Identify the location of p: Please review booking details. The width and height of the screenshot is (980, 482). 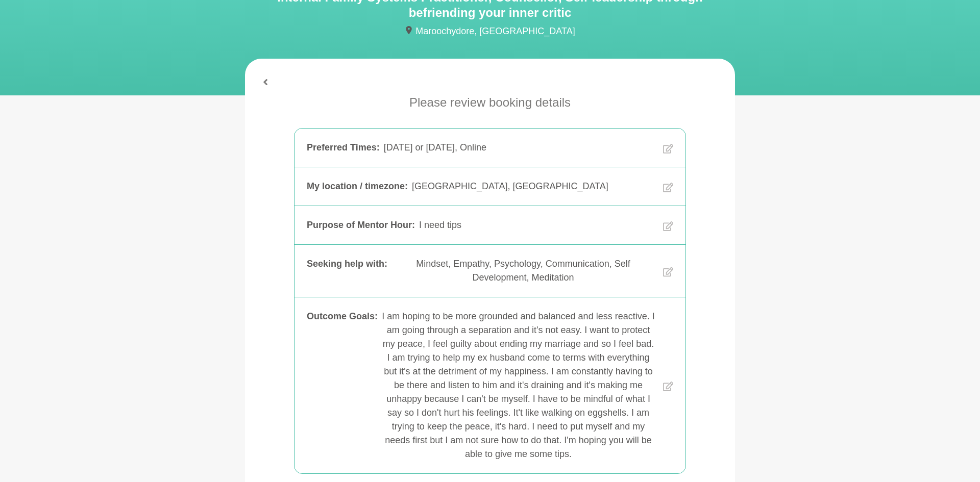
(490, 102).